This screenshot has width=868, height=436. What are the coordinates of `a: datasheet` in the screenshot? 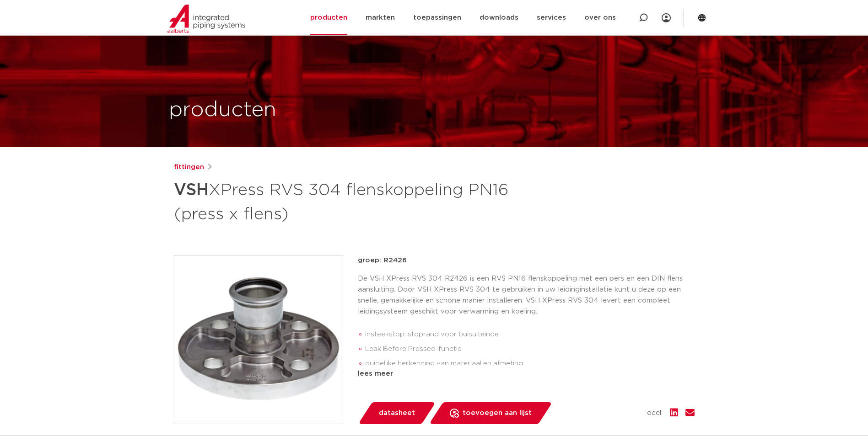 It's located at (397, 413).